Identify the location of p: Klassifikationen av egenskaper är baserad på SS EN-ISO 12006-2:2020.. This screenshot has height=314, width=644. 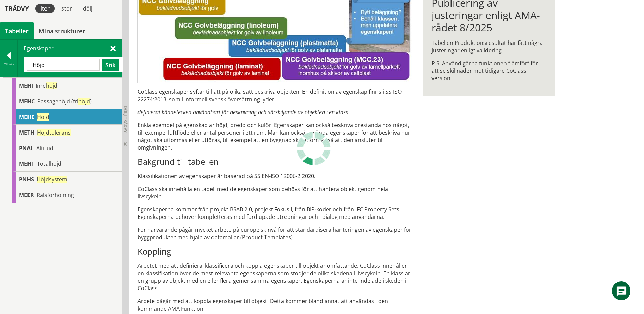
(275, 176).